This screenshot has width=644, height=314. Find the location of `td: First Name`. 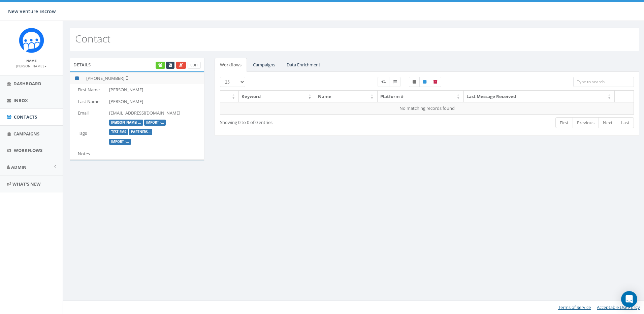

td: First Name is located at coordinates (88, 89).